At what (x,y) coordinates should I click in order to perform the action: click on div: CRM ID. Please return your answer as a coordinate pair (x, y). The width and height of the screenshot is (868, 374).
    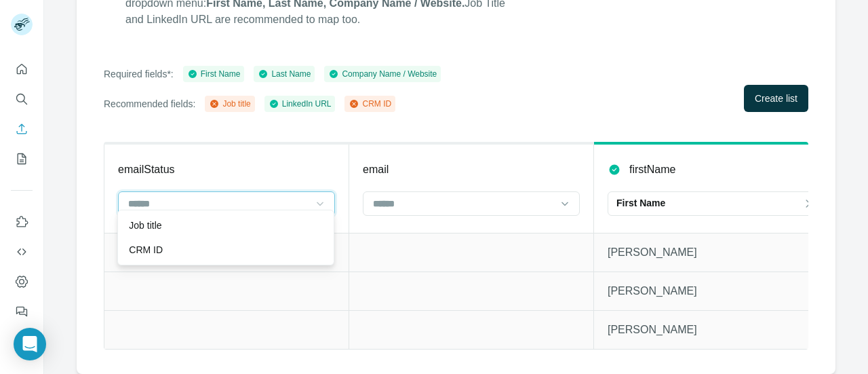
    Looking at the image, I should click on (370, 104).